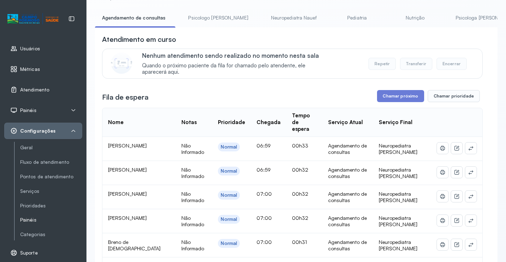 The height and width of the screenshot is (262, 506). What do you see at coordinates (33, 19) in the screenshot?
I see `img: Logotipo do estabelecimento` at bounding box center [33, 19].